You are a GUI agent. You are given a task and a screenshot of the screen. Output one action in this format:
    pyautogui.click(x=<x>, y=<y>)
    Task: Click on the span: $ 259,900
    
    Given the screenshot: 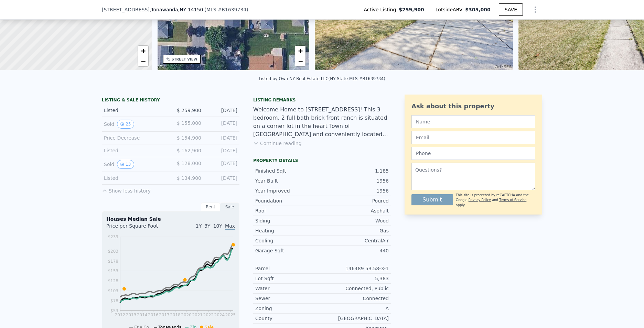 What is the action you would take?
    pyautogui.click(x=189, y=110)
    